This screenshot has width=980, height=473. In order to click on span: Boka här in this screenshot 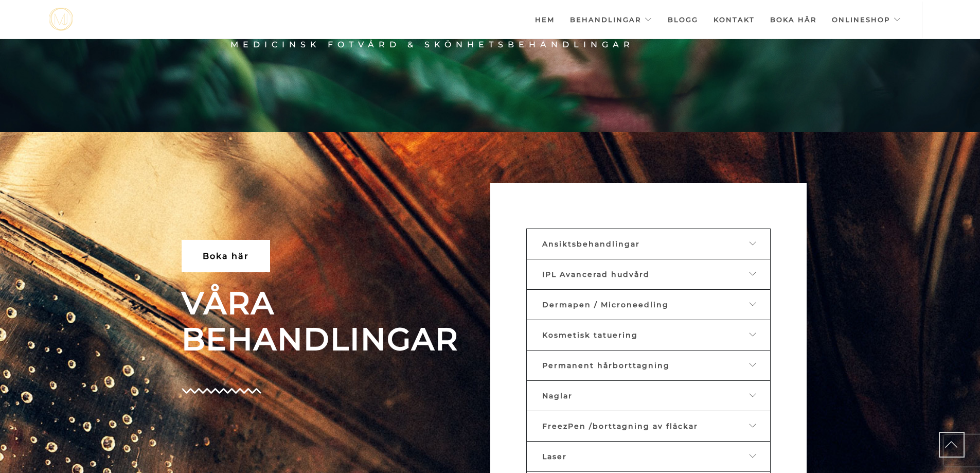, I will do `click(226, 256)`.